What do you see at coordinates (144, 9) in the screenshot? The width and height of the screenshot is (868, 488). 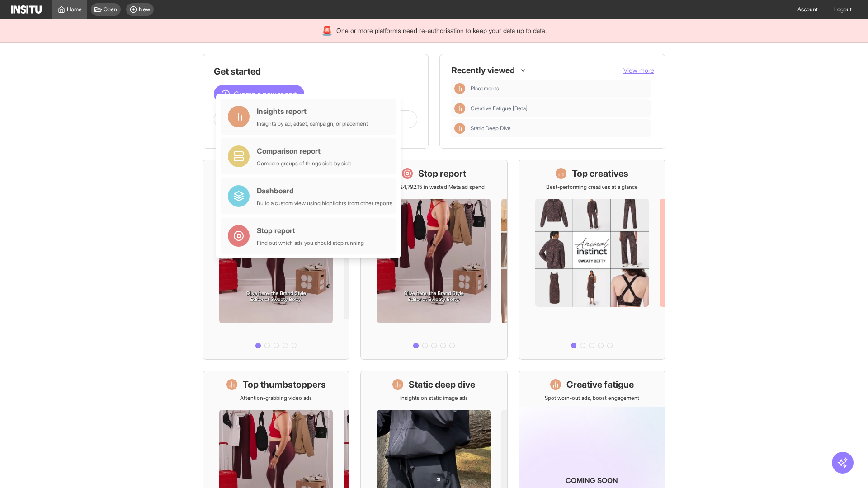 I see `span: New` at bounding box center [144, 9].